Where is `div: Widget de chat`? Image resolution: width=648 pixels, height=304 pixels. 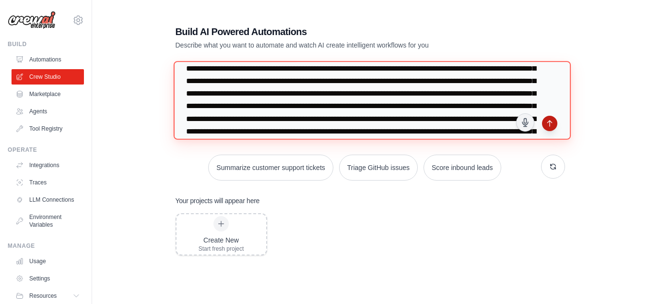
div: Widget de chat is located at coordinates (624, 281).